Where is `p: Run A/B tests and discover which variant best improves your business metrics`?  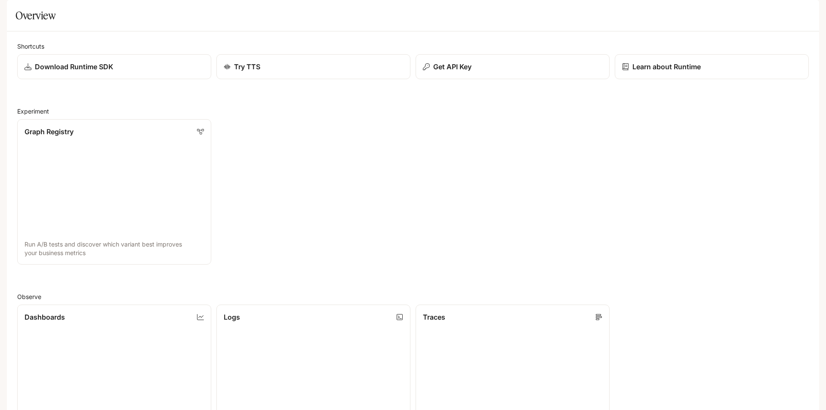
p: Run A/B tests and discover which variant best improves your business metrics is located at coordinates (114, 249).